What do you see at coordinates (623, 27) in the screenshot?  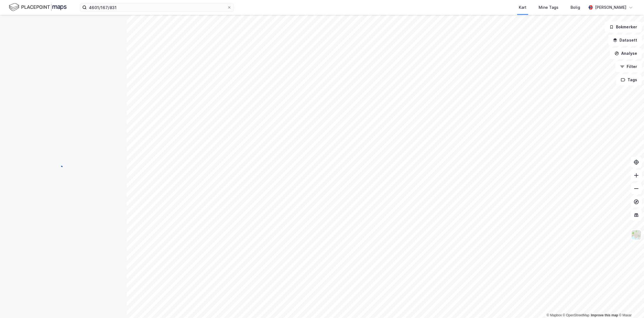 I see `button: Bokmerker` at bounding box center [623, 27].